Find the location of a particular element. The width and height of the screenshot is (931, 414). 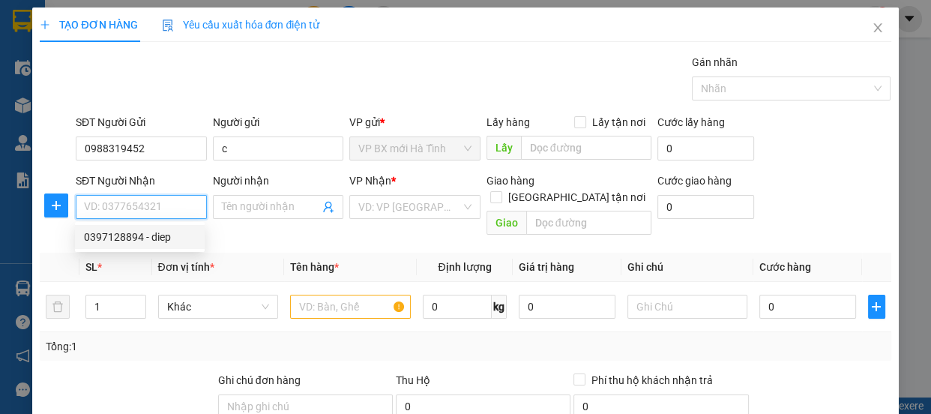

span: TẠO ĐƠN HÀNG is located at coordinates (88, 25).